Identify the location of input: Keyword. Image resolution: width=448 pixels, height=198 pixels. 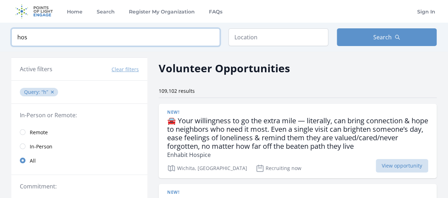
(115, 37).